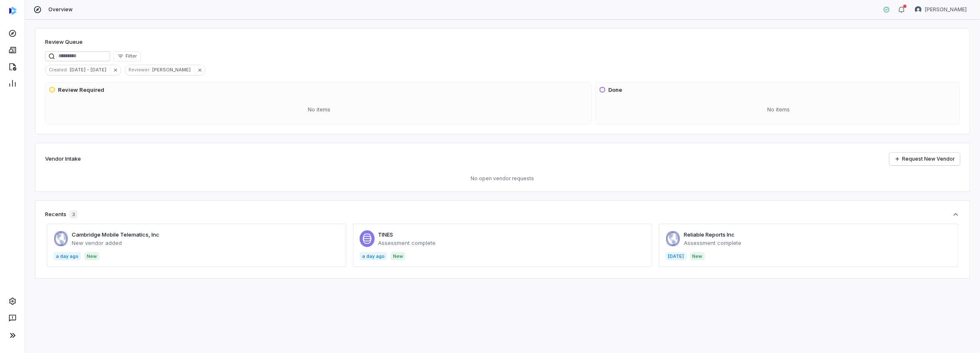 The width and height of the screenshot is (980, 353). What do you see at coordinates (115, 235) in the screenshot?
I see `a: Cambridge Mobile Telematics, Inc` at bounding box center [115, 235].